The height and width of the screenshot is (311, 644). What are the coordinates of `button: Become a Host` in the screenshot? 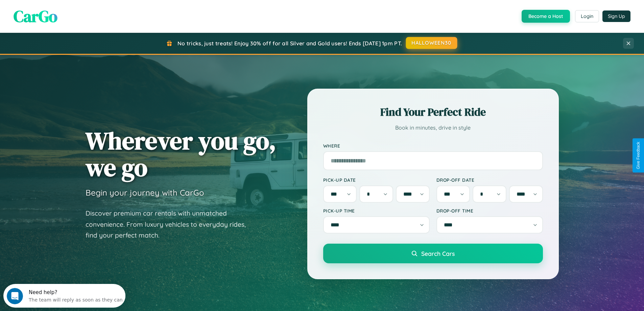 It's located at (546, 16).